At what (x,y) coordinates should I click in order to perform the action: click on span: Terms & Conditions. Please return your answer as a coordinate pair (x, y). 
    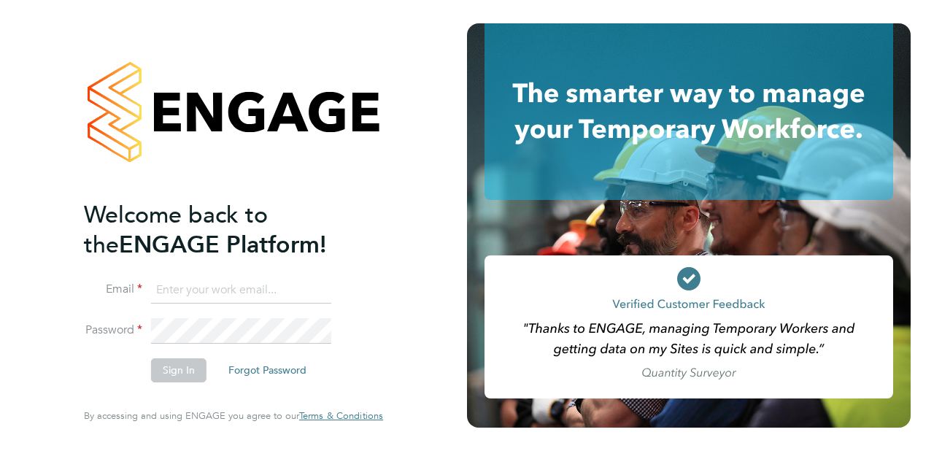
    Looking at the image, I should click on (341, 415).